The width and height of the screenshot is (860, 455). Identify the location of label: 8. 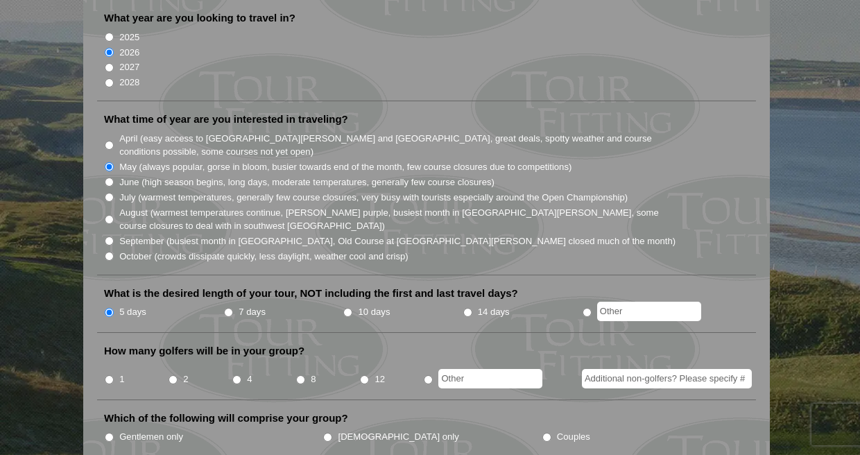
(313, 379).